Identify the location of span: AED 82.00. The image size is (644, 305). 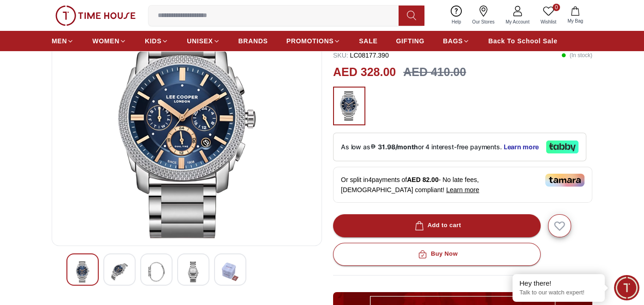
(422, 180).